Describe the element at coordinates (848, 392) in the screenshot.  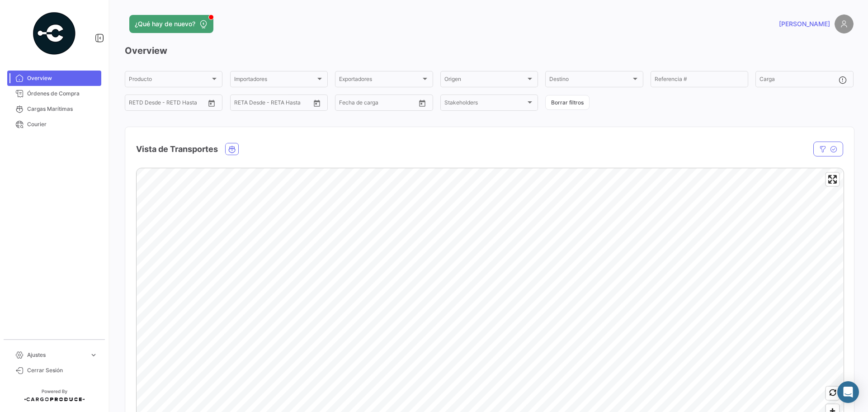
I see `div: Abrir Intercom Messenger` at that location.